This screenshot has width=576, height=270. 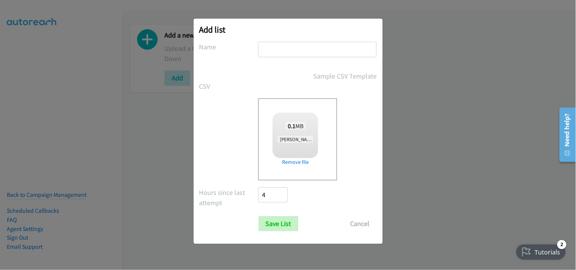 What do you see at coordinates (295, 162) in the screenshot?
I see `a: Remove file` at bounding box center [295, 162].